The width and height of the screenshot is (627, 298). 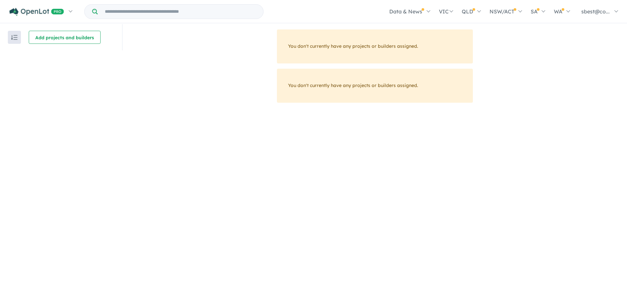 What do you see at coordinates (65, 37) in the screenshot?
I see `button: Add projects and builders` at bounding box center [65, 37].